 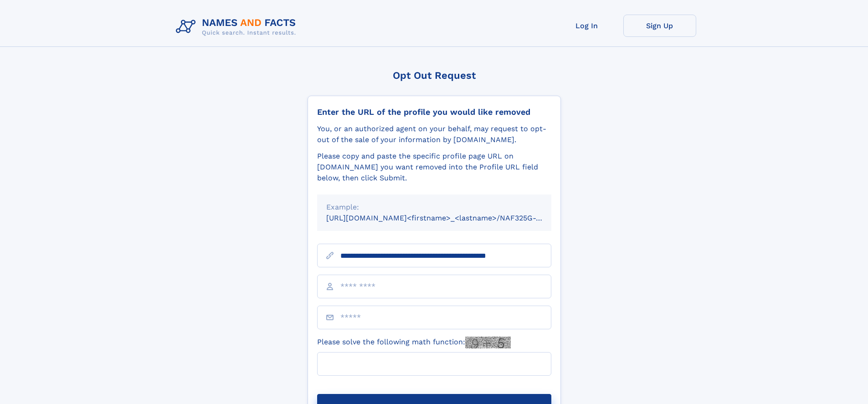 What do you see at coordinates (434, 112) in the screenshot?
I see `div: Enter the URL of the profile you would like removed` at bounding box center [434, 112].